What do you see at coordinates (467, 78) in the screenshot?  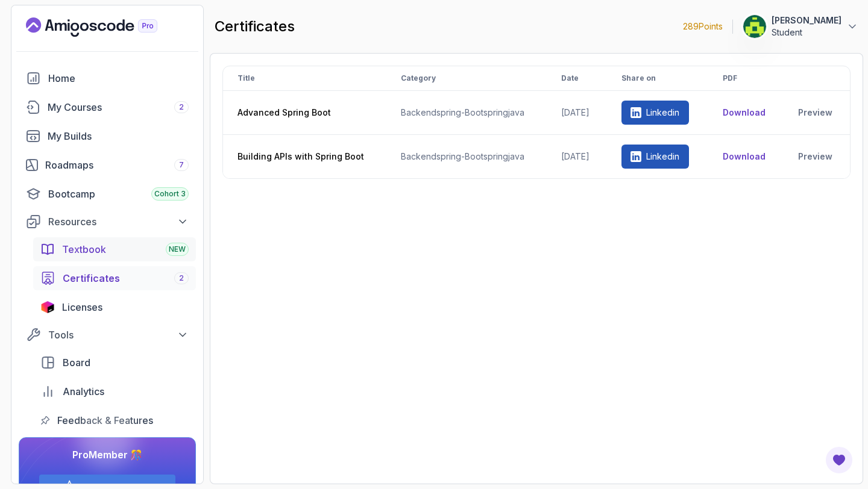 I see `th: Category` at bounding box center [467, 78].